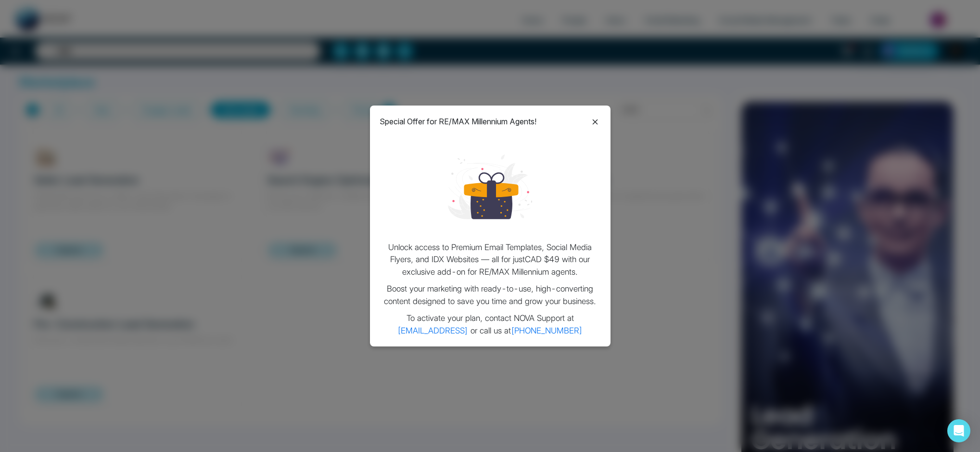  I want to click on p: Boost your marketing with ready-to-use, high-converting content designed to save you time and gro..., so click(491, 295).